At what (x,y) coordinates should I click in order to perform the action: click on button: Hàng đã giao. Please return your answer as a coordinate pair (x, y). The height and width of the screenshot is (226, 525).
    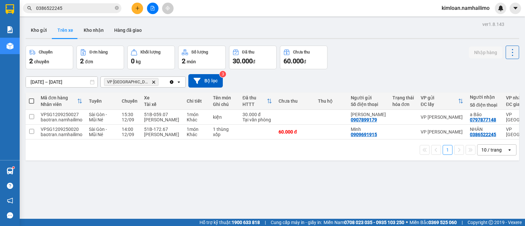
    Looking at the image, I should click on (128, 30).